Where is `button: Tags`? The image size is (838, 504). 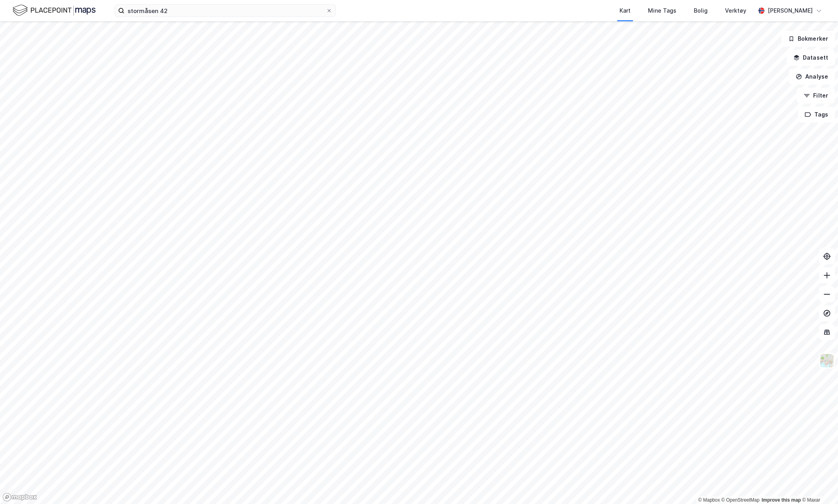
button: Tags is located at coordinates (816, 115).